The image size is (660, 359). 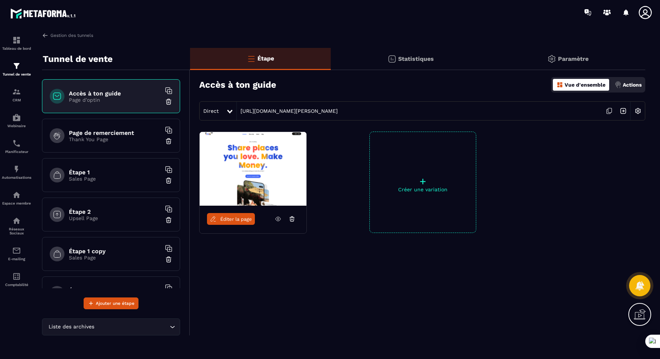 I want to click on a: automationsautomationsEspace membre, so click(x=17, y=198).